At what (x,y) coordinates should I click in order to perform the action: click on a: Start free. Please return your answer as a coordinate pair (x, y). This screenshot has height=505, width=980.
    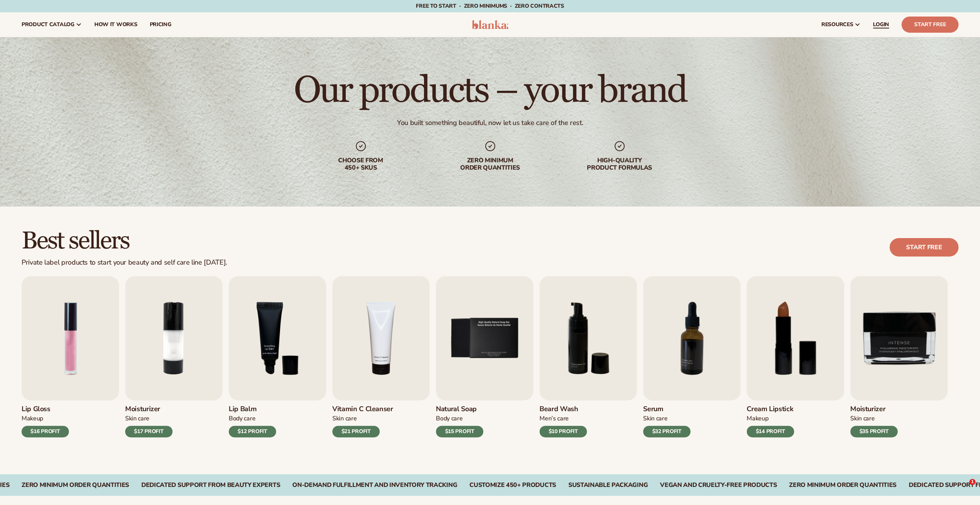
    Looking at the image, I should click on (924, 247).